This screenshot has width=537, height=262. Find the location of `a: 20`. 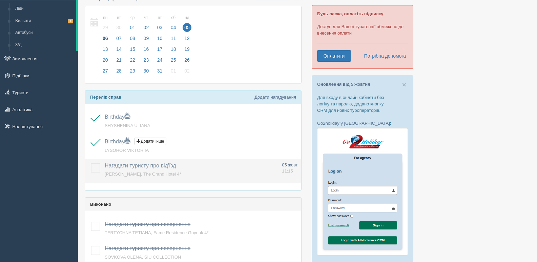

a: 20 is located at coordinates (105, 62).